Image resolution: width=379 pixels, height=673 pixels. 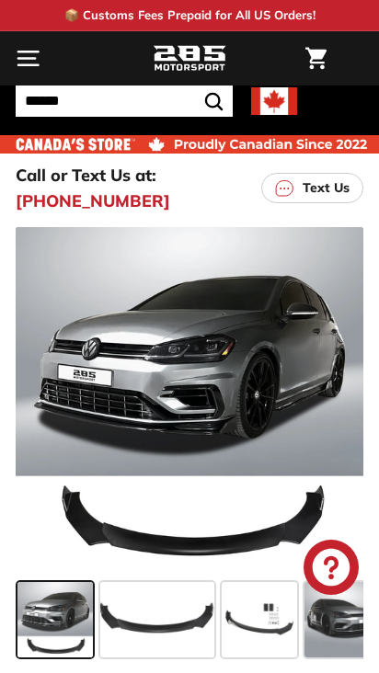 I want to click on img: Logo_285_Motorsport_areodynamics_components, so click(x=189, y=59).